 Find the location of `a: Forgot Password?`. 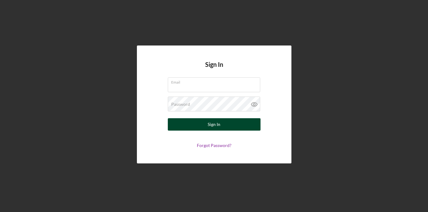

a: Forgot Password? is located at coordinates (214, 145).